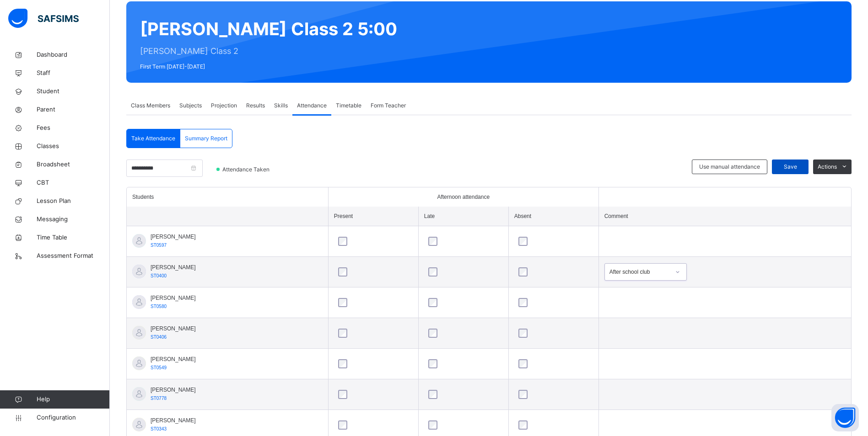 The width and height of the screenshot is (868, 436). Describe the element at coordinates (73, 73) in the screenshot. I see `span: Staff` at that location.